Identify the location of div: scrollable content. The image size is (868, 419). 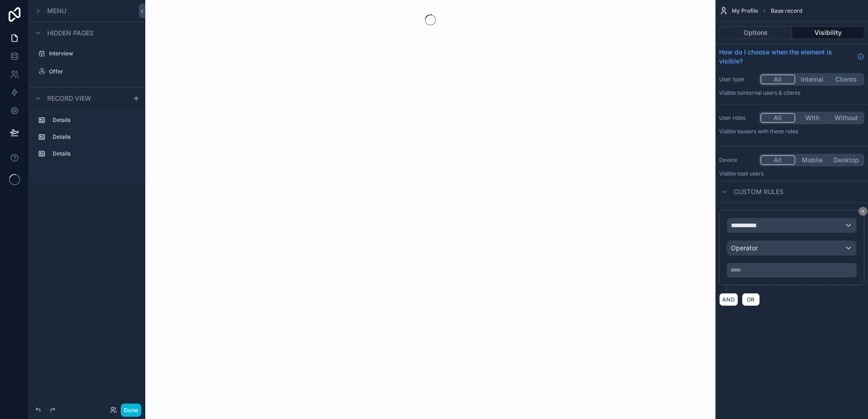
(87, 139).